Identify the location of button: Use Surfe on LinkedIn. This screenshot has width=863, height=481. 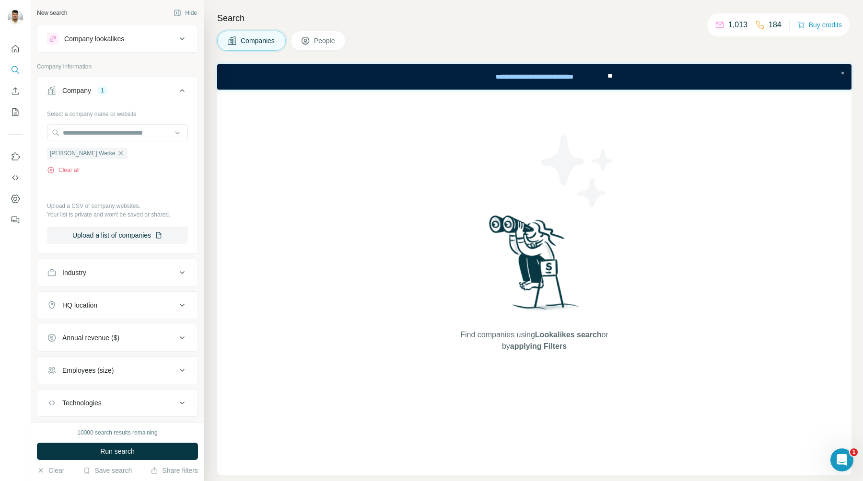
(15, 157).